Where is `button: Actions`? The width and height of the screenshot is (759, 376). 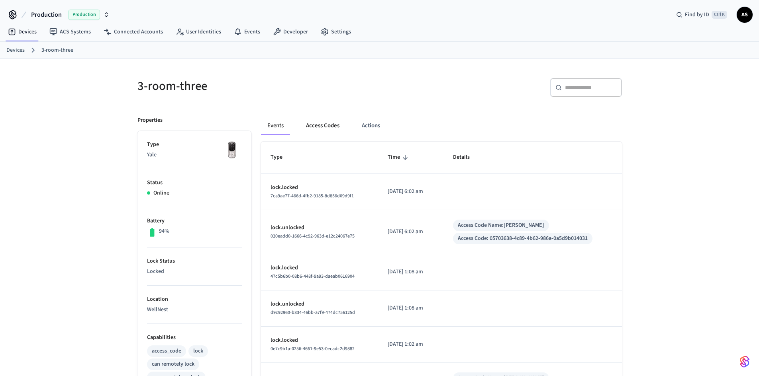 button: Actions is located at coordinates (371, 126).